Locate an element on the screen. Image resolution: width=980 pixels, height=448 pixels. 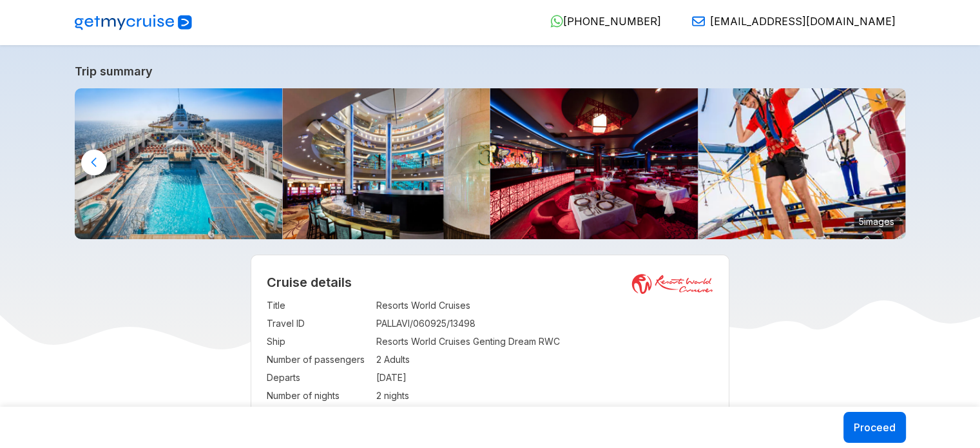
td: 2 Adults is located at coordinates (545, 359).